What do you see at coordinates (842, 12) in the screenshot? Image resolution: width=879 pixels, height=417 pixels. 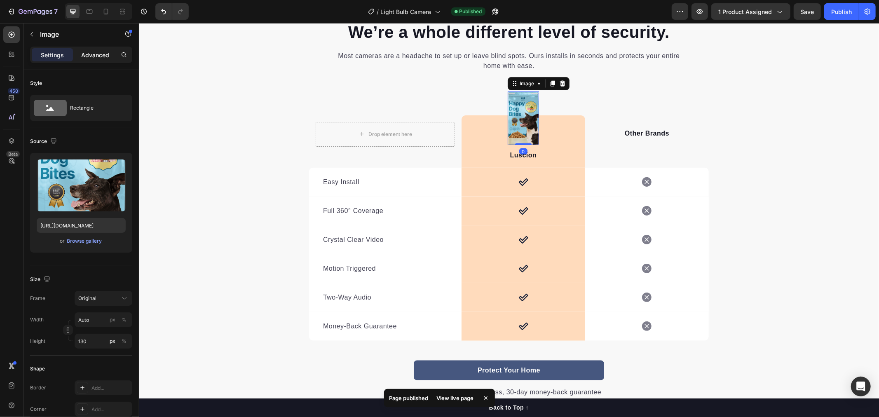 I see `div: Publish` at bounding box center [842, 12].